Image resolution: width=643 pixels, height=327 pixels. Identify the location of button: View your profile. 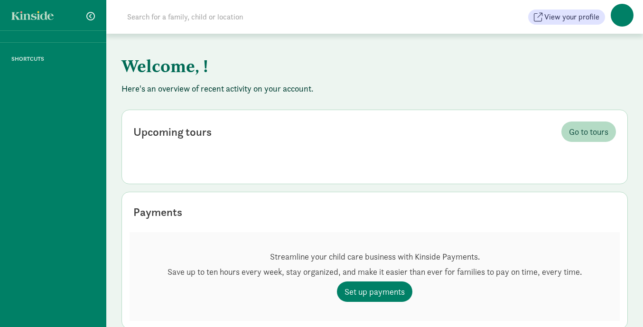
(566, 17).